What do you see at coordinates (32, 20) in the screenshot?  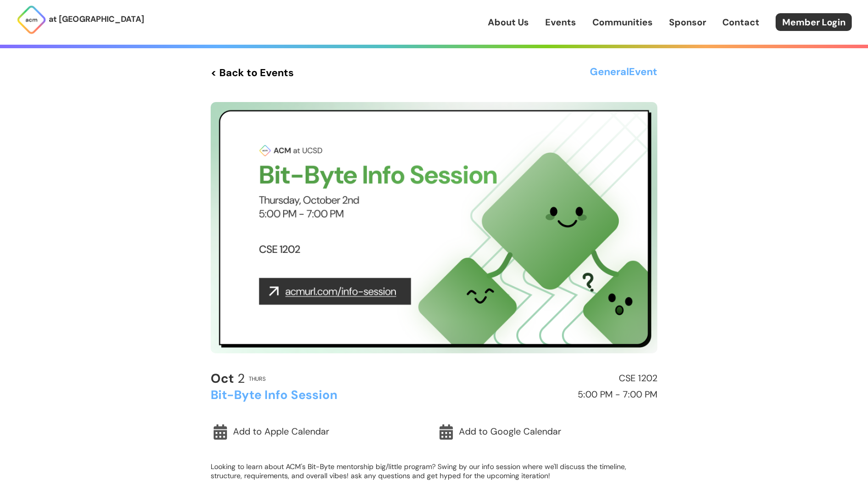 I see `img: ACM Logo` at bounding box center [32, 20].